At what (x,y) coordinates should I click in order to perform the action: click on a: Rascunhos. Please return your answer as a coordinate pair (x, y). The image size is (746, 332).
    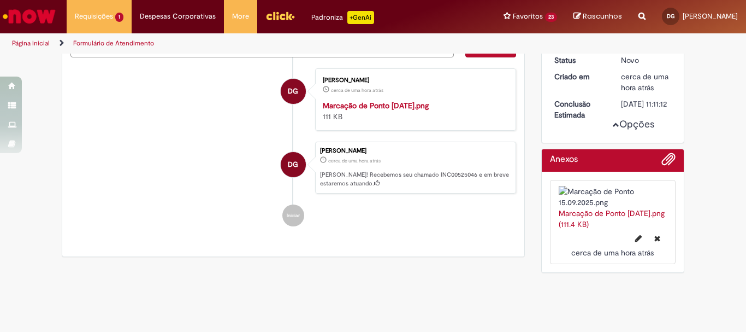
    Looking at the image, I should click on (598, 16).